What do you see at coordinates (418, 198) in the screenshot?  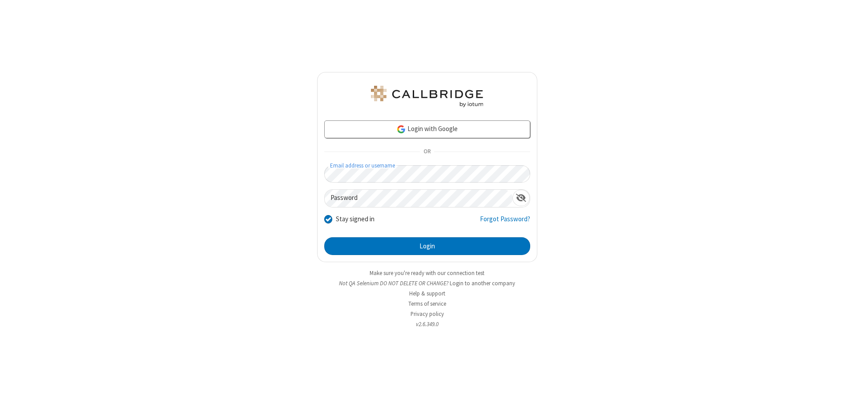 I see `input: Password` at bounding box center [418, 198].